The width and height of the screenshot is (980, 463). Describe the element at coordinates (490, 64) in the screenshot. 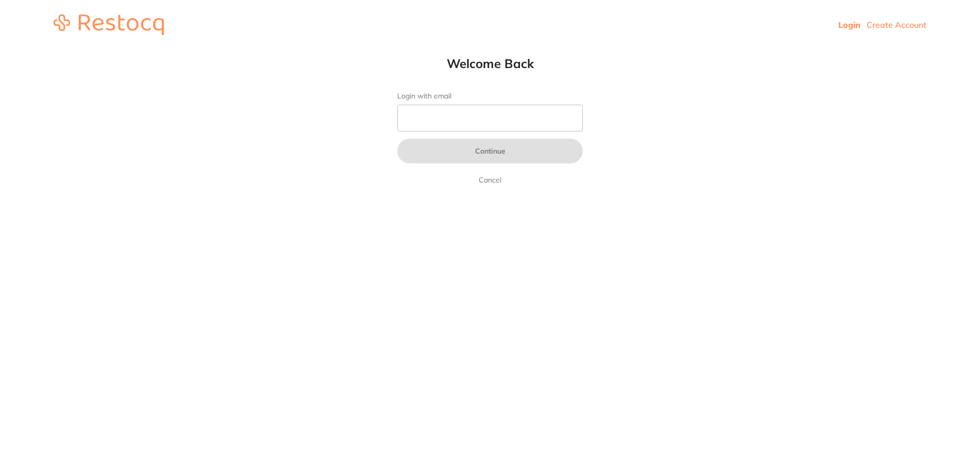

I see `h1: Welcome Back` at that location.